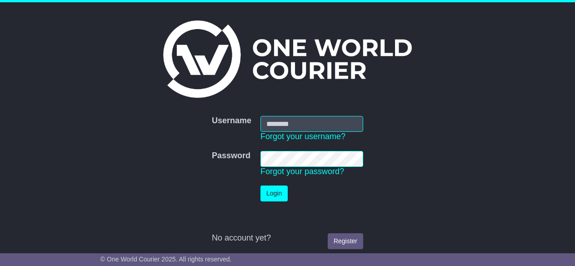 This screenshot has height=266, width=575. I want to click on div: No account yet?, so click(287, 238).